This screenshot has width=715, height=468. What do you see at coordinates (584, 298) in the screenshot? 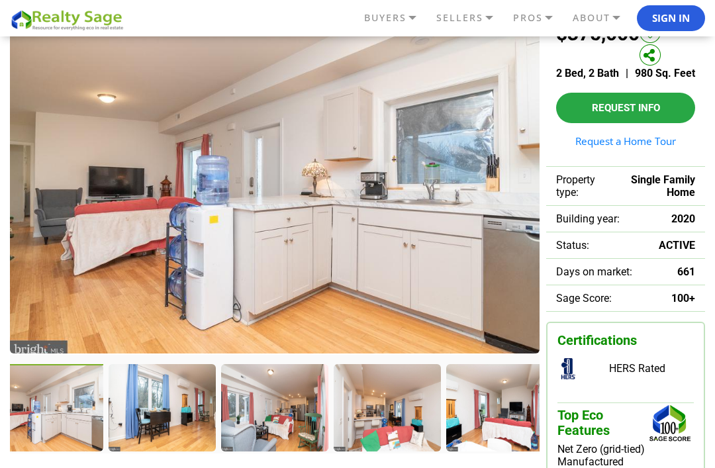
I see `span: Sage Score:` at bounding box center [584, 298].